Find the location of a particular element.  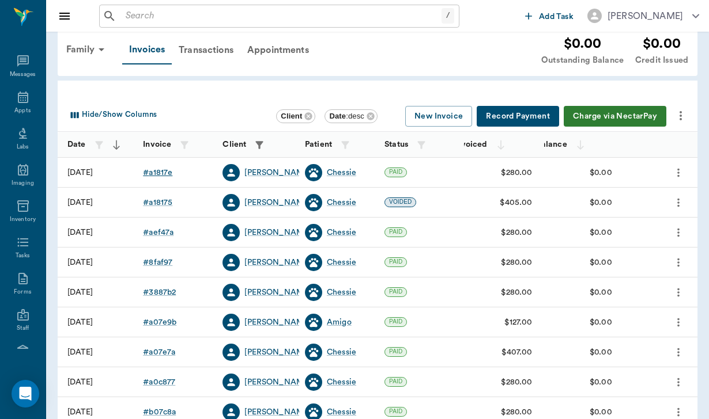

button: New Invoice is located at coordinates (438, 116).